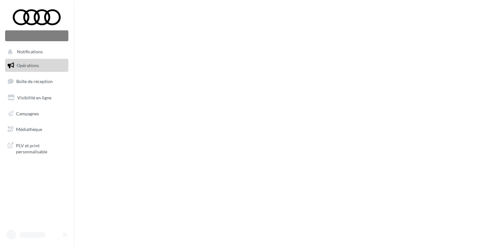 The image size is (483, 246). I want to click on span: PLV et print personnalisable, so click(41, 148).